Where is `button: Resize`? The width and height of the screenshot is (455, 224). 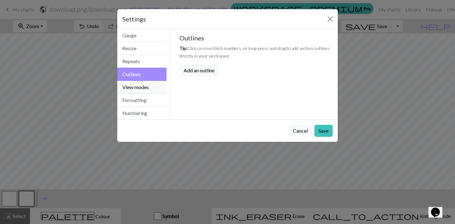
button: Resize is located at coordinates (142, 48).